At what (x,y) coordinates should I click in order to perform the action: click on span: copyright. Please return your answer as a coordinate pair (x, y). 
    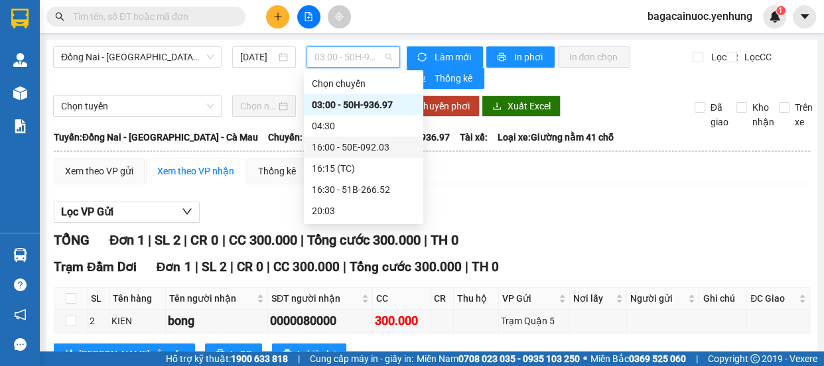
    Looking at the image, I should click on (755, 359).